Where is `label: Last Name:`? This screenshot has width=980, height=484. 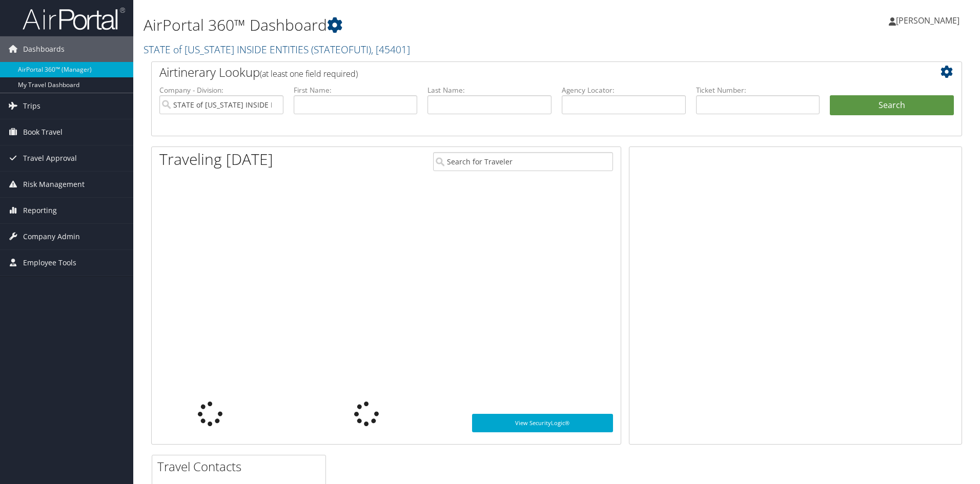 label: Last Name: is located at coordinates (490, 90).